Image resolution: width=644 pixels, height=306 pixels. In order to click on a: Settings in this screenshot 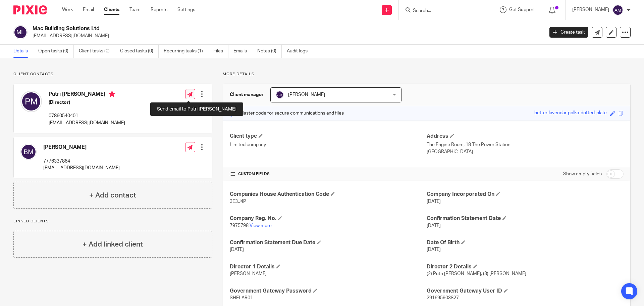, I will do `click(186, 9)`.